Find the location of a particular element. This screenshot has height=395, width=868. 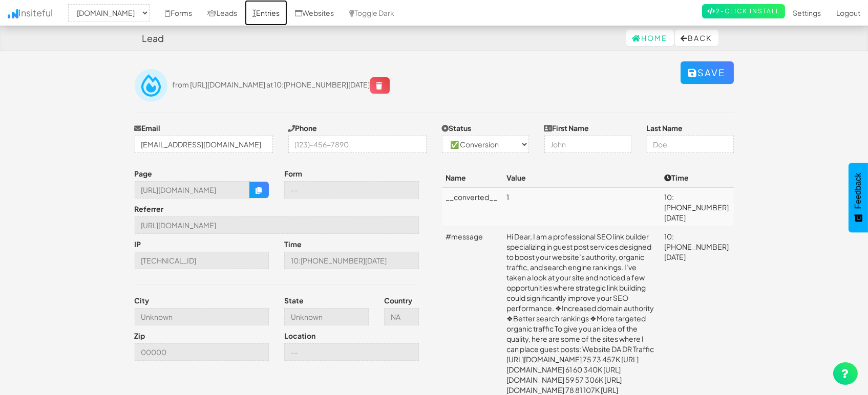

th: Time is located at coordinates (697, 178).